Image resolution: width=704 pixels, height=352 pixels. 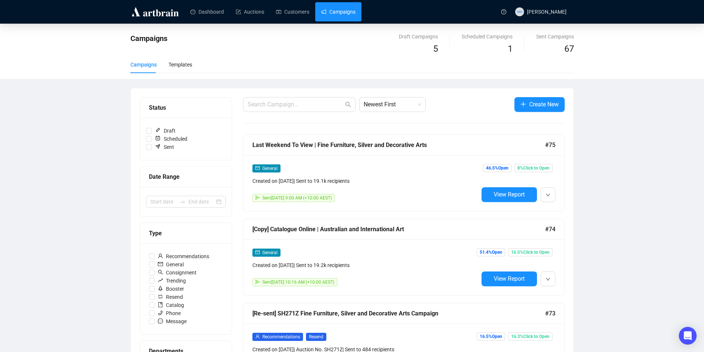 I want to click on span: 1, so click(x=510, y=49).